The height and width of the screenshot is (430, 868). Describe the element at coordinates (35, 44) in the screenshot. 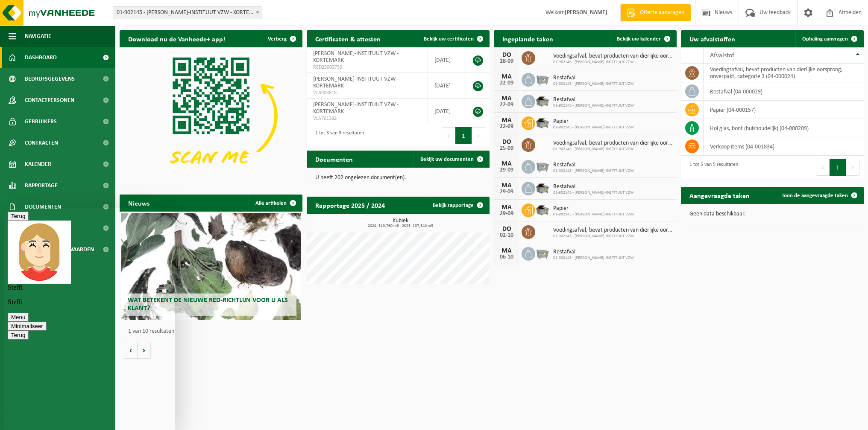

I see `img: Profielafbeelding agent` at that location.